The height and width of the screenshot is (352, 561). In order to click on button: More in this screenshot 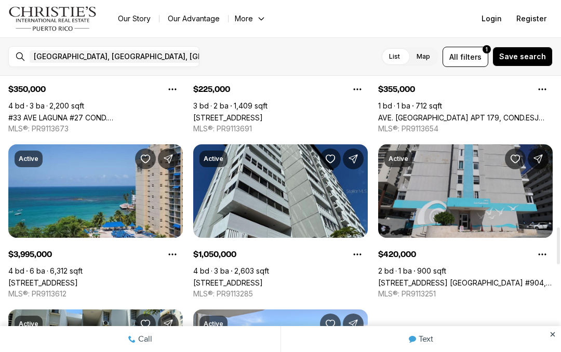, I will do `click(250, 19)`.